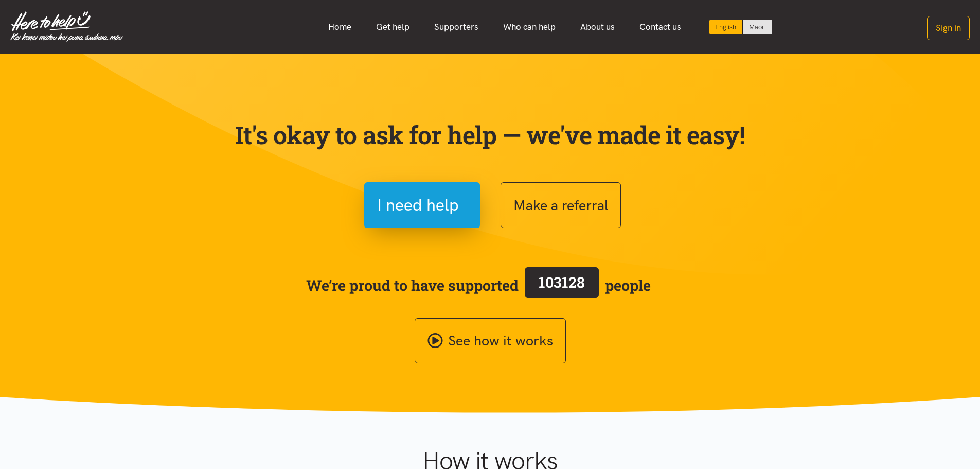  What do you see at coordinates (660, 27) in the screenshot?
I see `a: Contact us` at bounding box center [660, 27].